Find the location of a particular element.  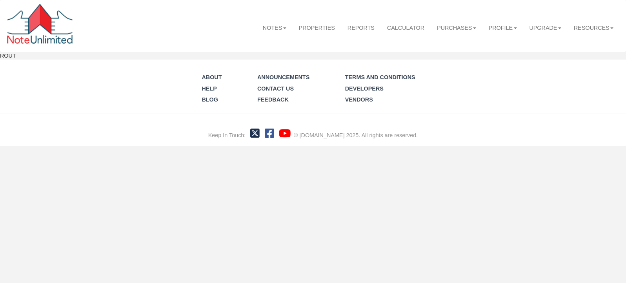

div: Keep In Touch: is located at coordinates (227, 135).